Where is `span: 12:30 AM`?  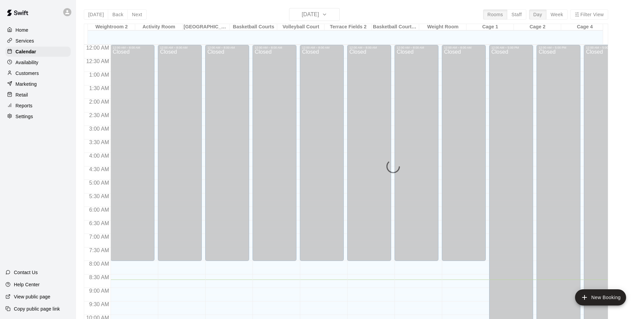
span: 12:30 AM is located at coordinates (98, 61).